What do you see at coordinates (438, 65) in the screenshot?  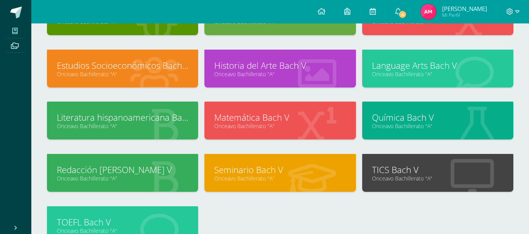 I see `a: Language Arts Bach V` at bounding box center [438, 65].